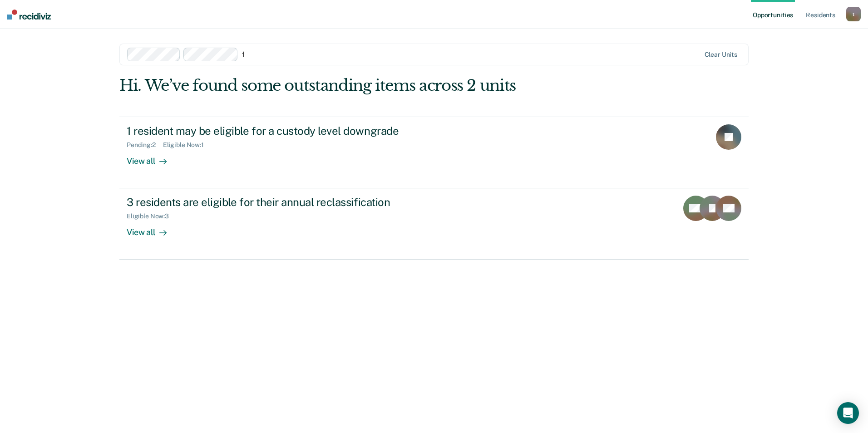 Image resolution: width=868 pixels, height=433 pixels. What do you see at coordinates (371, 86) in the screenshot?
I see `div: Hi. We’ve found some outstanding items across 2 units` at bounding box center [371, 86].